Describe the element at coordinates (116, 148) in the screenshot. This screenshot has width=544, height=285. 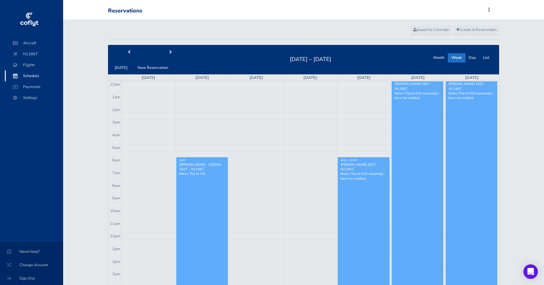
I see `span: 5am` at that location.